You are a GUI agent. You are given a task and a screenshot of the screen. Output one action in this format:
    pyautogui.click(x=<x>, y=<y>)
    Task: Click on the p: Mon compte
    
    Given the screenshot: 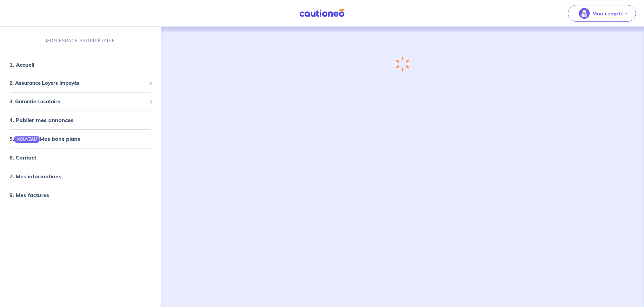 What is the action you would take?
    pyautogui.click(x=608, y=14)
    